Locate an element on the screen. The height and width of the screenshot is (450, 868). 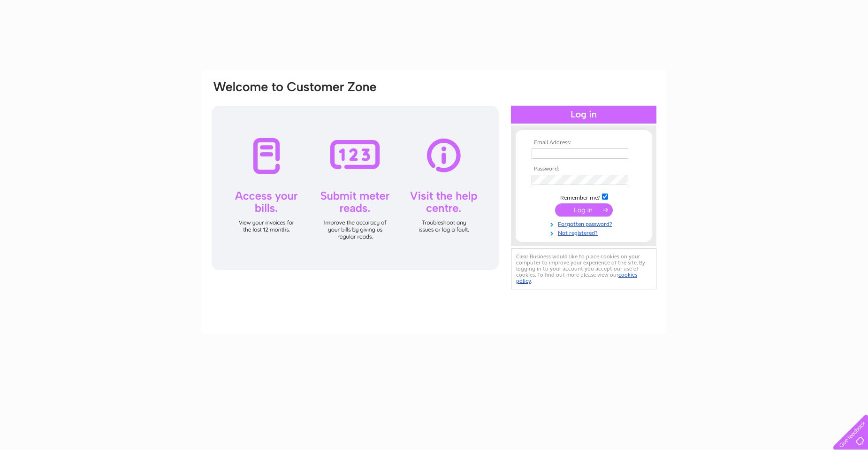
th: Password: is located at coordinates (584, 169).